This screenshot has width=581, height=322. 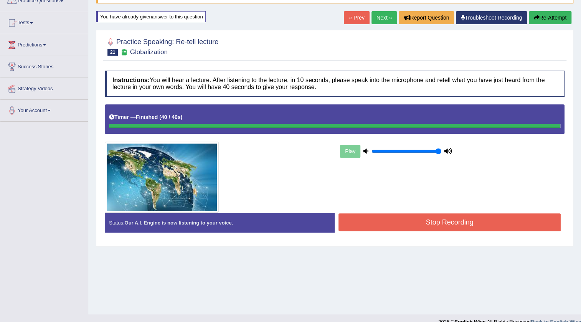 What do you see at coordinates (44, 88) in the screenshot?
I see `a: Strategy Videos` at bounding box center [44, 88].